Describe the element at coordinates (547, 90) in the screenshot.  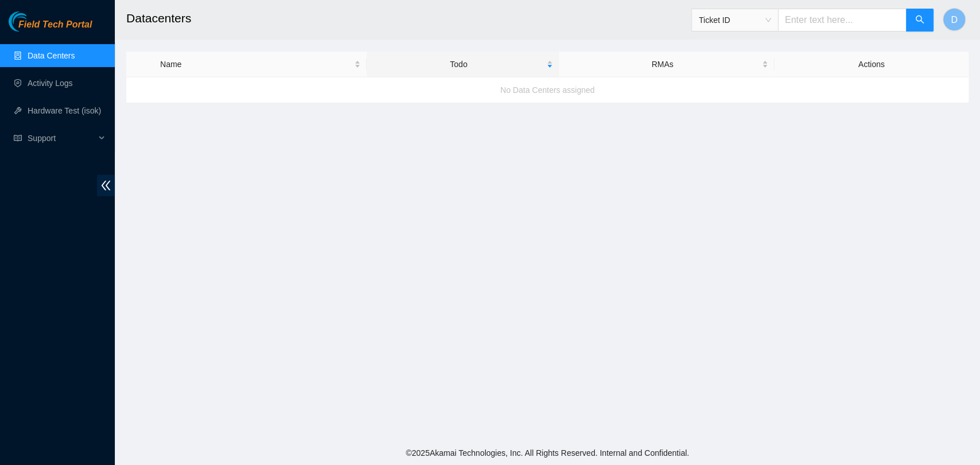
I see `div: No Data Centers assigned` at that location.